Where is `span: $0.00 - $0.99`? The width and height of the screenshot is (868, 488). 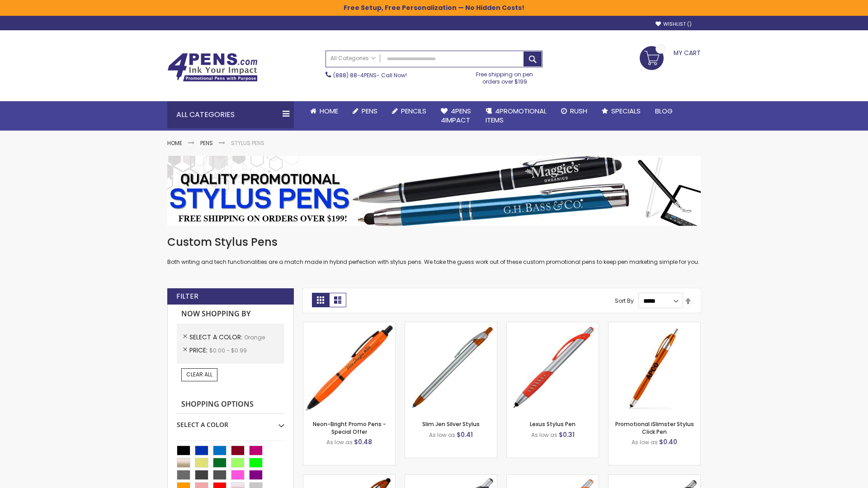
span: $0.00 - $0.99 is located at coordinates (228, 350).